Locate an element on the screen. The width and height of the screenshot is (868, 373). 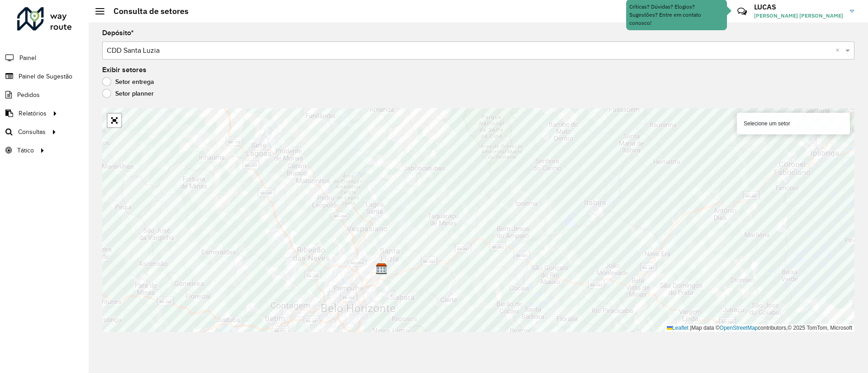
span: Tático is located at coordinates (26, 150).